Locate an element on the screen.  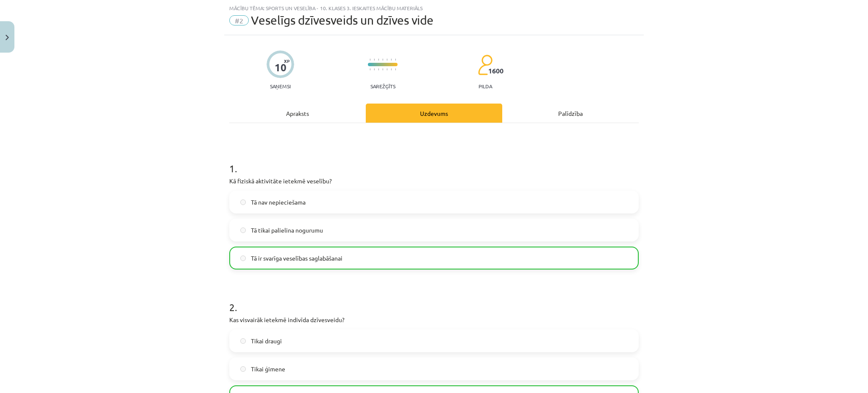
p: Sarežģīts is located at coordinates (383, 86).